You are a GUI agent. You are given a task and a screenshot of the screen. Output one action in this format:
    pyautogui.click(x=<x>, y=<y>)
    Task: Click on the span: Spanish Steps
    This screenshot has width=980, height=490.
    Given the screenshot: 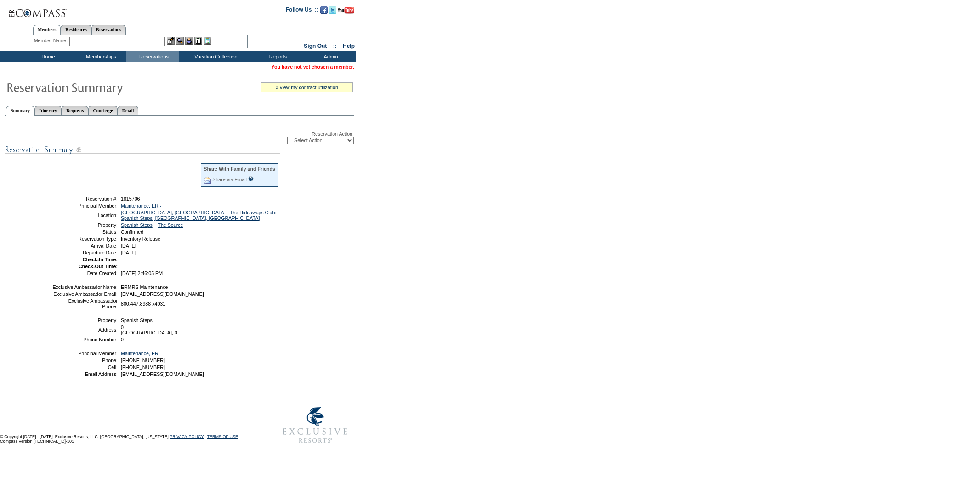 What is the action you would take?
    pyautogui.click(x=137, y=320)
    